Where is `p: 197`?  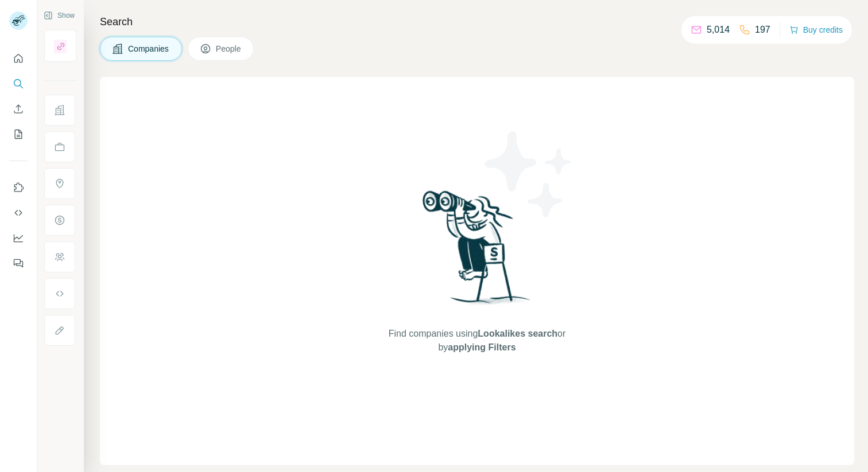 p: 197 is located at coordinates (762, 30).